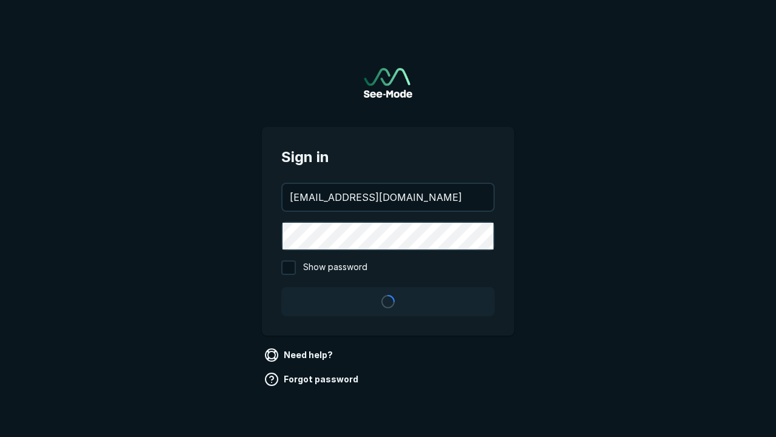 Image resolution: width=776 pixels, height=437 pixels. Describe the element at coordinates (388, 82) in the screenshot. I see `a: Go to sign in` at that location.